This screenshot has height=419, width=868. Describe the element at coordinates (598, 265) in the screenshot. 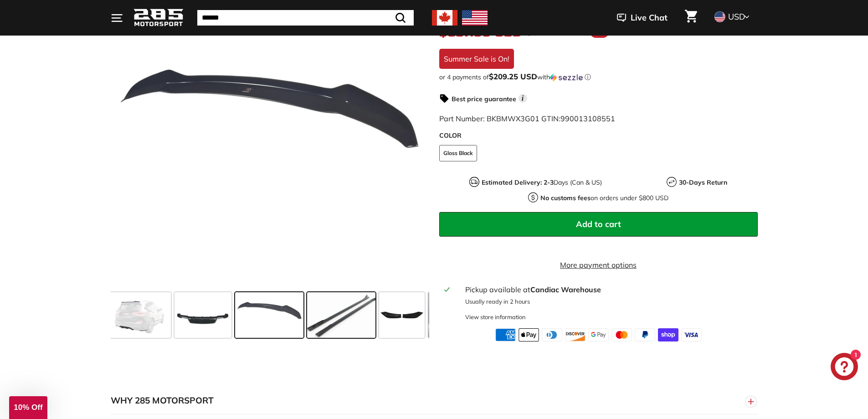

I see `a: More payment options` at that location.